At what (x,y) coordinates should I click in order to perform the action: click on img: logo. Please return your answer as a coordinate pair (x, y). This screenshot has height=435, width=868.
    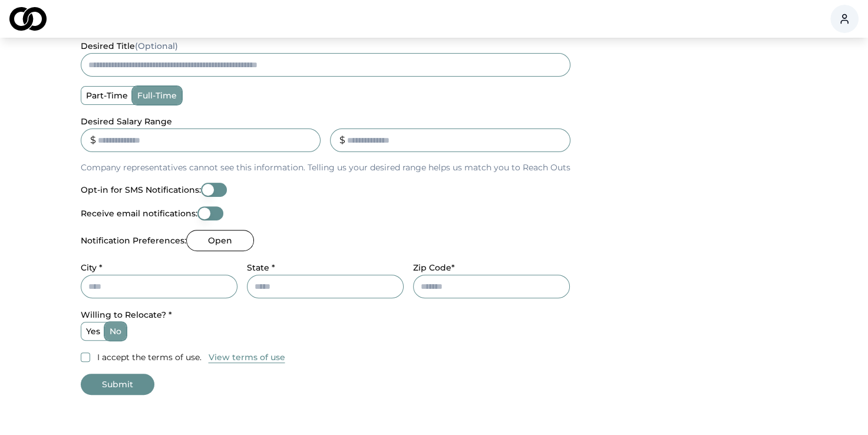
    Looking at the image, I should click on (28, 19).